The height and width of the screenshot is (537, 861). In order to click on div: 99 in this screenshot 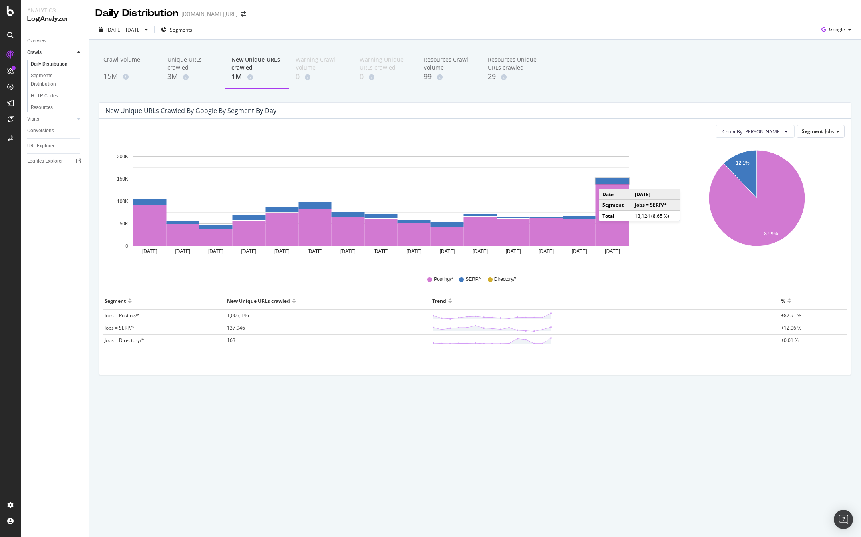, I will do `click(450, 77)`.